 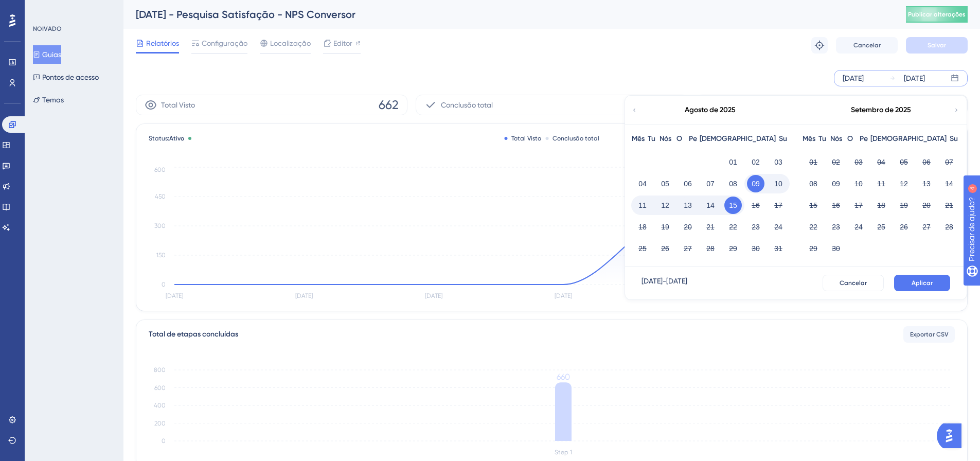 What do you see at coordinates (688, 227) in the screenshot?
I see `font: 20` at bounding box center [688, 227].